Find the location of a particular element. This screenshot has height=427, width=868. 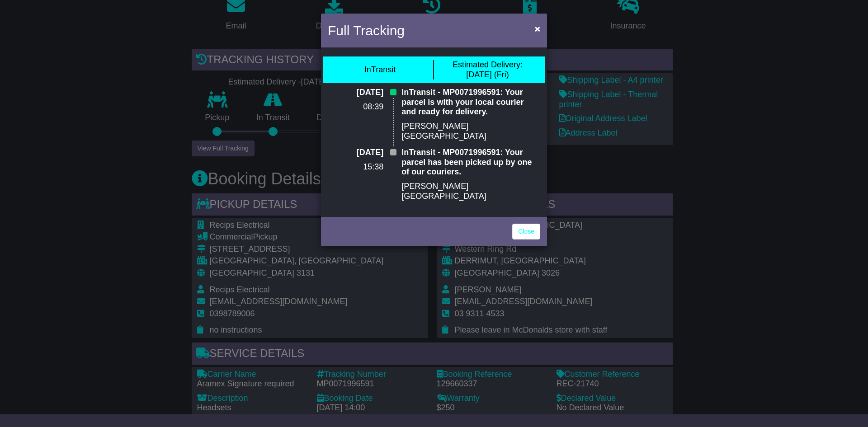

div: InTransit is located at coordinates (380, 70).